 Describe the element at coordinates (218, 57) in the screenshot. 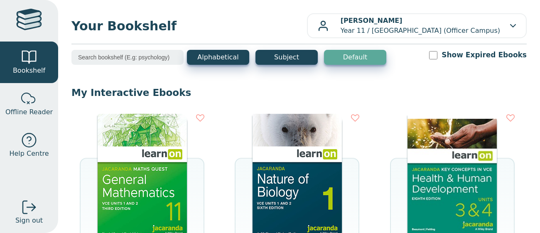

I see `button: Alphabetical` at that location.